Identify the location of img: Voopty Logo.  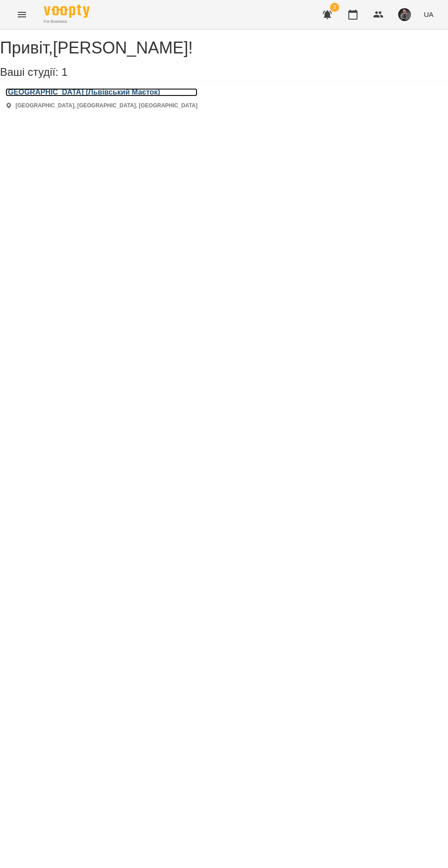
(67, 11).